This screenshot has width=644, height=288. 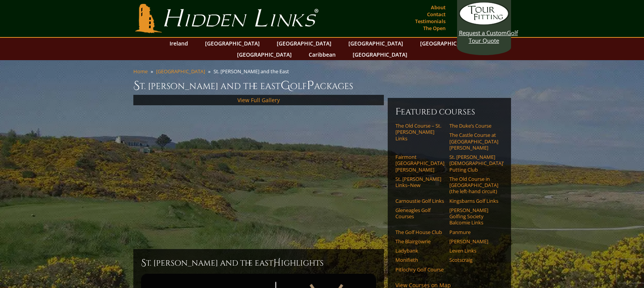 What do you see at coordinates (420, 250) in the screenshot?
I see `a: Ladybank` at bounding box center [420, 250].